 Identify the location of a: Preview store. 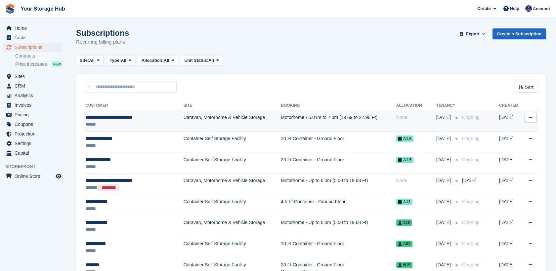
(59, 176).